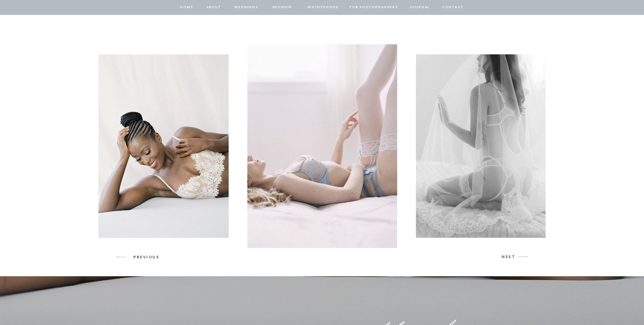  I want to click on nav: BOUDOIR, so click(282, 7).